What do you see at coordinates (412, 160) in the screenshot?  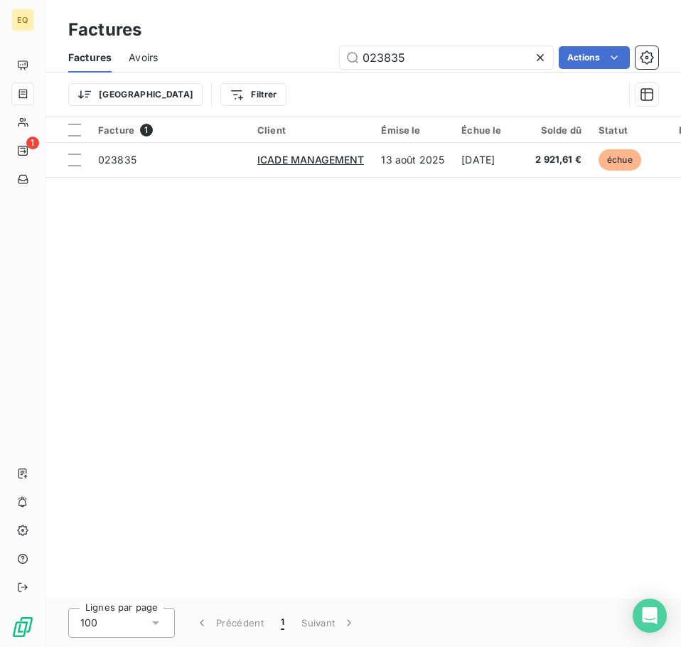 I see `td: 13 août 2025` at bounding box center [412, 160].